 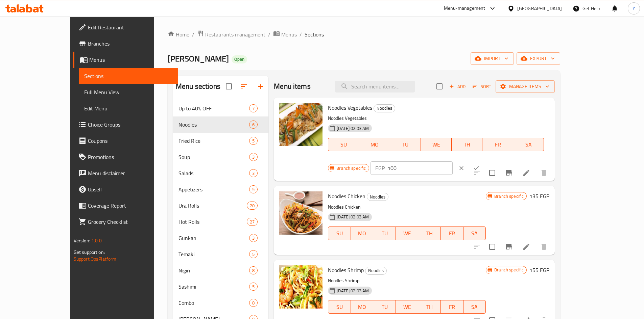 What do you see at coordinates (221, 303) in the screenshot?
I see `div: Combo8` at bounding box center [221, 303].